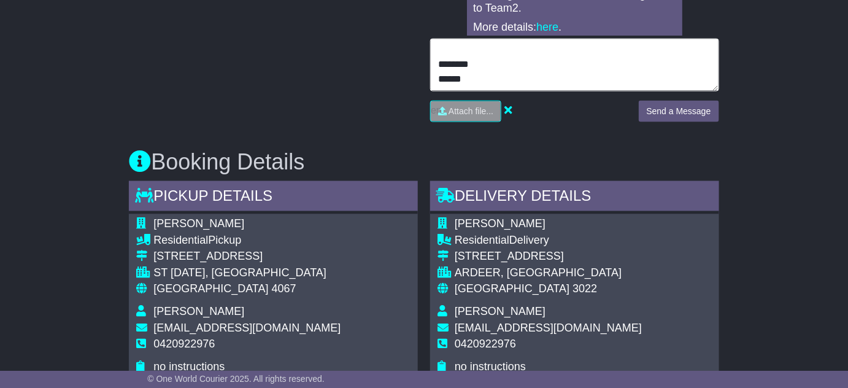  Describe the element at coordinates (678, 111) in the screenshot. I see `button: Send a Message` at that location.